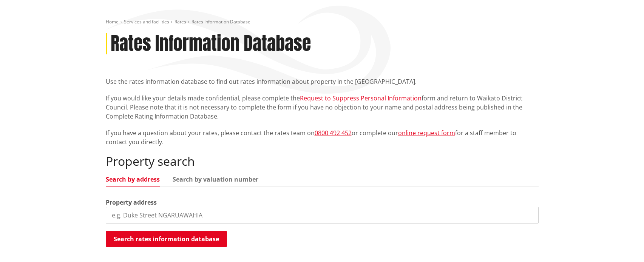 The image size is (644, 262). What do you see at coordinates (322, 107) in the screenshot?
I see `p: If you would like your details made confidential, please complete the form and return to Waikato ...` at bounding box center [322, 107].